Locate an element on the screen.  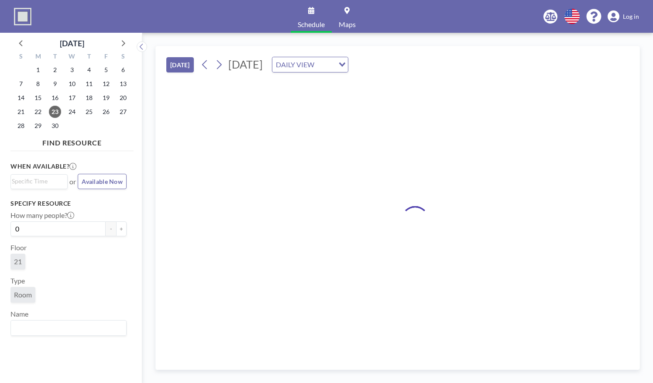
span: Thursday, September 11, 2025 is located at coordinates (89, 84).